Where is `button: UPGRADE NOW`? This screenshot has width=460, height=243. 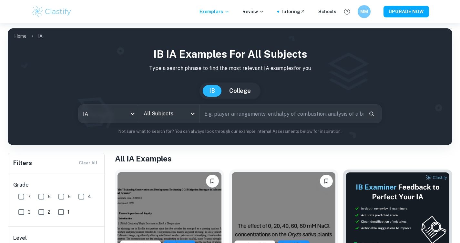
button: UPGRADE NOW is located at coordinates (406, 12).